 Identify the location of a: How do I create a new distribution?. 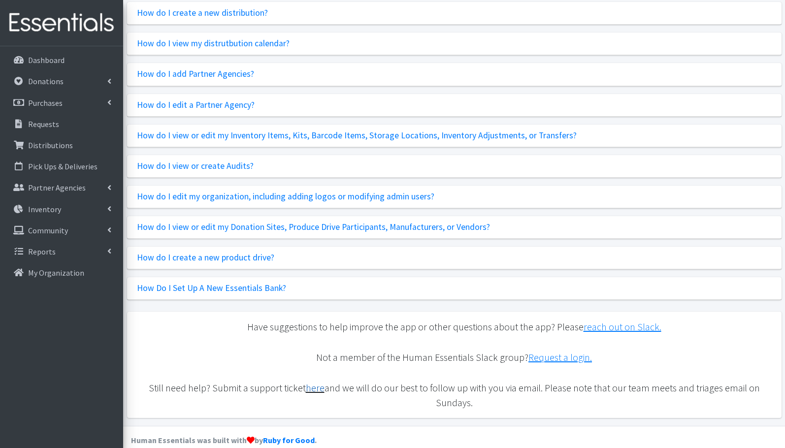
(454, 13).